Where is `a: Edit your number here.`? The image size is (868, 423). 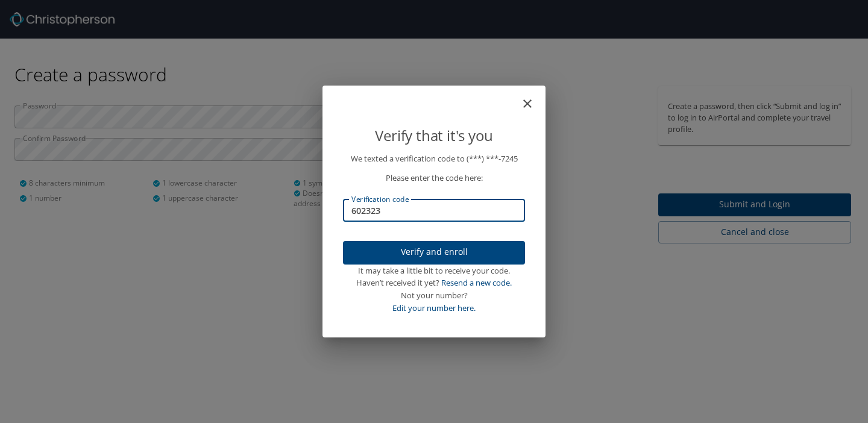 a: Edit your number here. is located at coordinates (434, 308).